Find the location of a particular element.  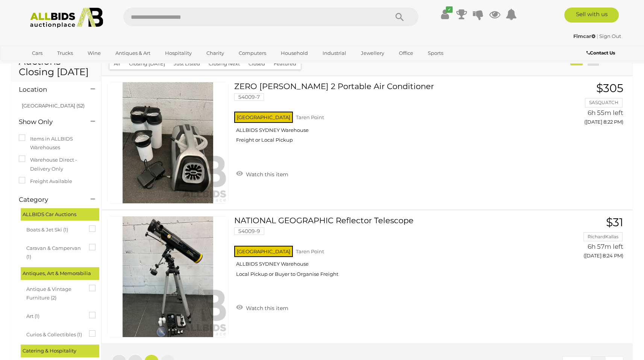

button: Search is located at coordinates (400, 17).